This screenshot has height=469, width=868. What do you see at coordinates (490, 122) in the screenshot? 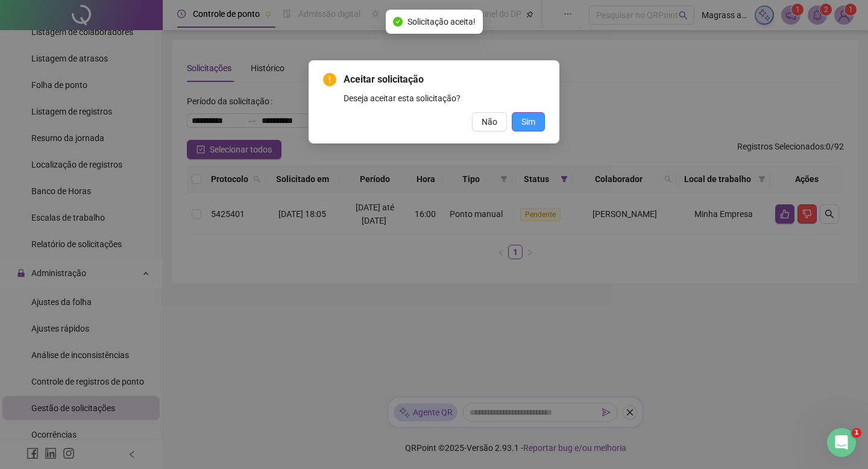
I see `span: Não` at bounding box center [490, 122].